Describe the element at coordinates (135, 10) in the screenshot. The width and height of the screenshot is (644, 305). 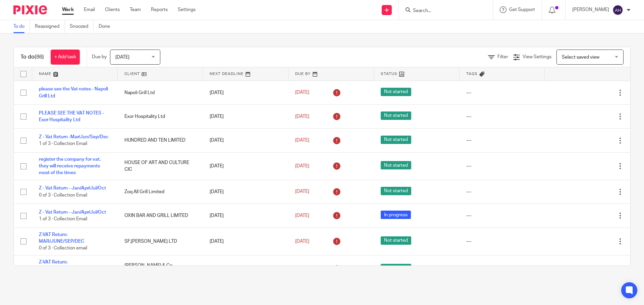
I see `a: Team` at that location.